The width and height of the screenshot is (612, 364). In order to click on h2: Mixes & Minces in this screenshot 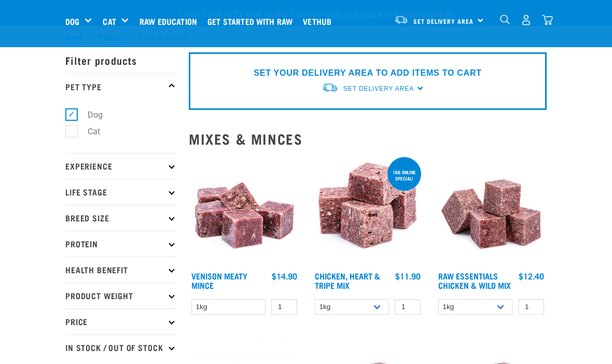, I will do `click(368, 138)`.